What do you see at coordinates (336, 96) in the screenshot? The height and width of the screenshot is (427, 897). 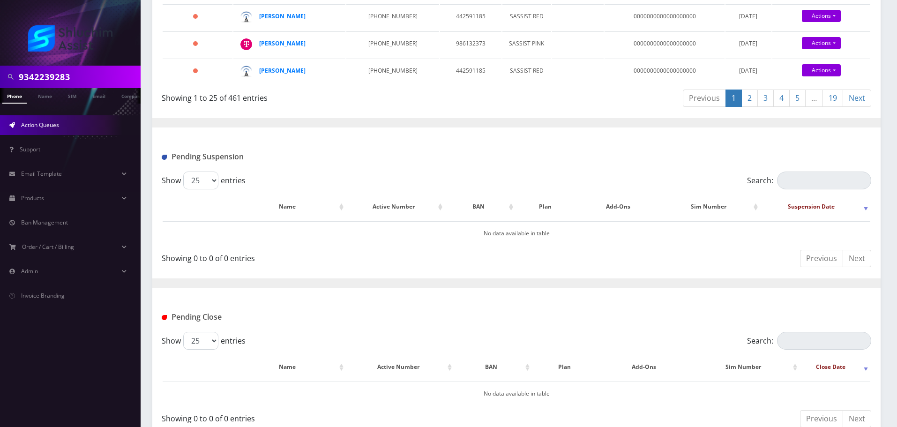 I see `div: Showing 1 to 25 of 461 entries` at bounding box center [336, 96].